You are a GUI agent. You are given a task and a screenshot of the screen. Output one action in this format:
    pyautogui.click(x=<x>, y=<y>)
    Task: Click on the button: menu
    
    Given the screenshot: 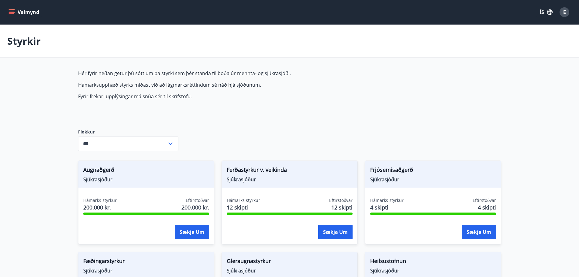 What is the action you would take?
    pyautogui.click(x=24, y=12)
    